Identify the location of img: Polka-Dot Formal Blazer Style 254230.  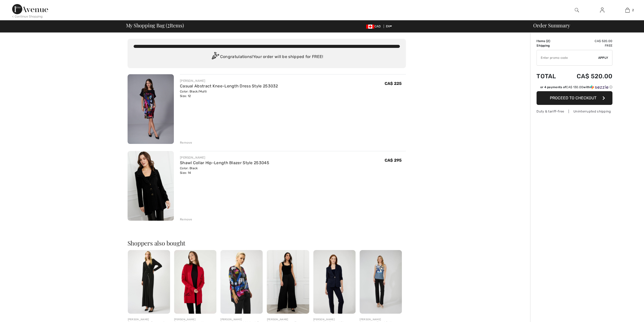
(334, 281).